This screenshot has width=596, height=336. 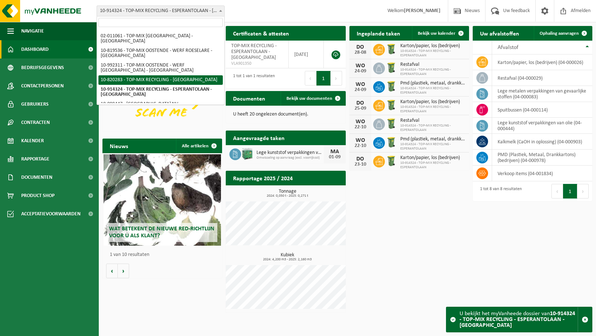 What do you see at coordinates (437, 33) in the screenshot?
I see `span: Bekijk uw kalender` at bounding box center [437, 33].